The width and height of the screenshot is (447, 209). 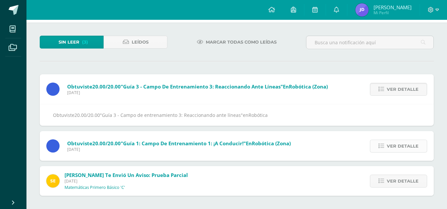 I want to click on span: "Guía 1: Campo de entrenamiento 1: ¡A conducir!", so click(x=183, y=144).